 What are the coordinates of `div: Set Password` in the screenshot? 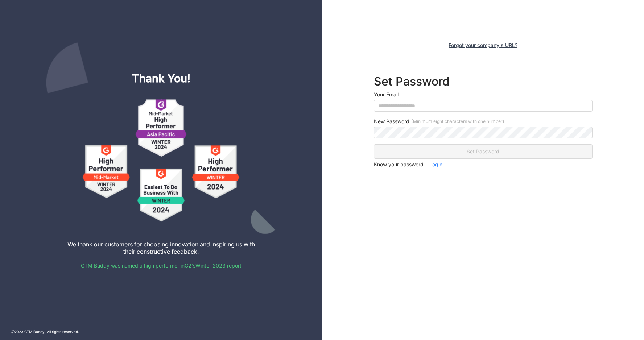 It's located at (483, 81).